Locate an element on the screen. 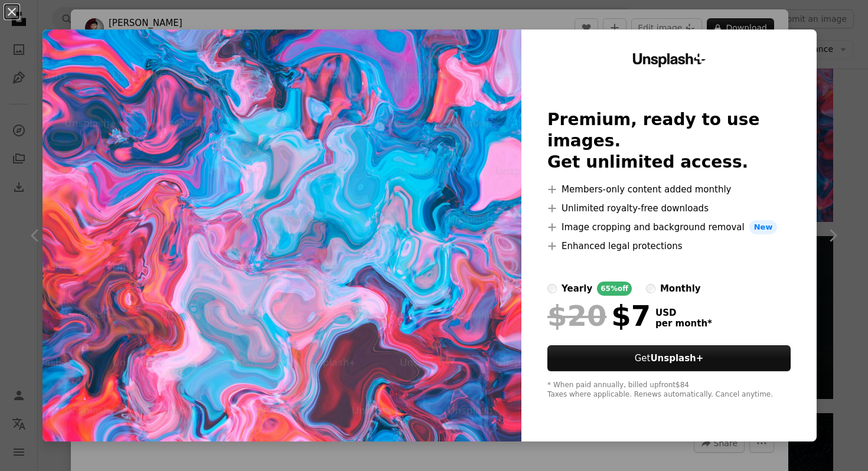  input: monthly is located at coordinates (651, 289).